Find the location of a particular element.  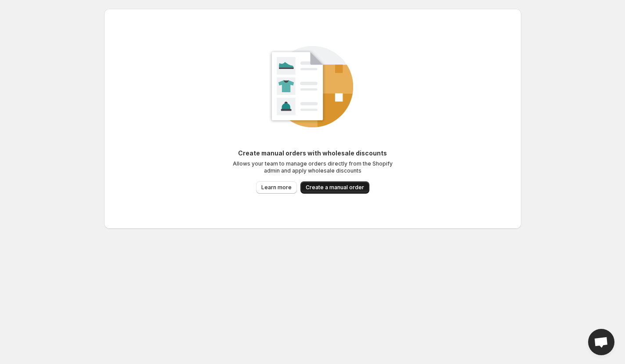

p: Allows your team to manage orders directly from the Shopify admin and apply wholesale discounts is located at coordinates (313, 167).